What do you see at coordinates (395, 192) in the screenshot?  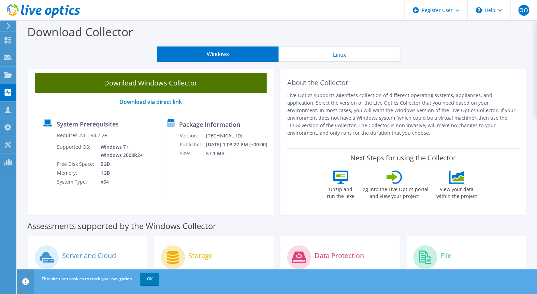 I see `label: Log into the Live Optics portal and view your project` at bounding box center [395, 192].